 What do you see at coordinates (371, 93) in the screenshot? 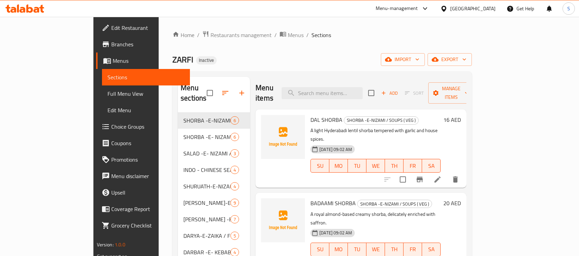
I see `span: Select section` at bounding box center [371, 93].